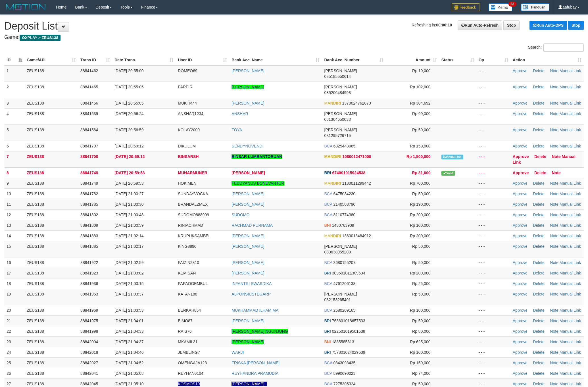 The width and height of the screenshot is (588, 387). Describe the element at coordinates (421, 70) in the screenshot. I see `span: Rp 10,000` at that location.